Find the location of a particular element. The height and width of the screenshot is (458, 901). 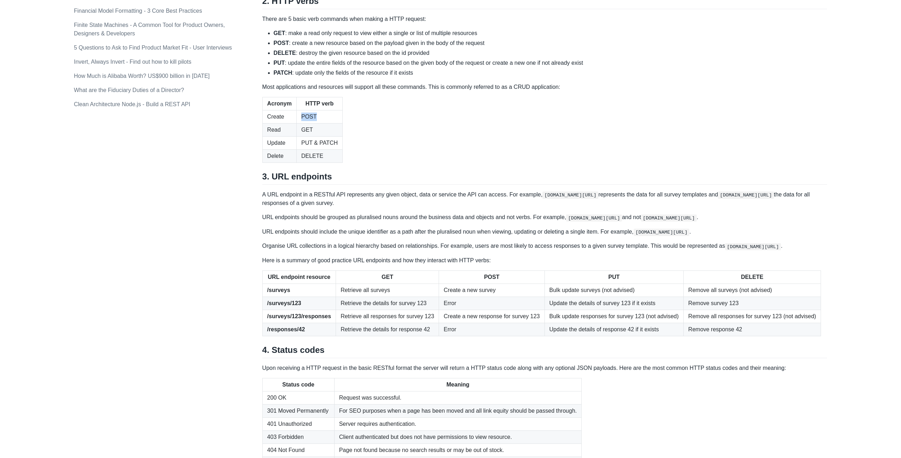

td: Update the details of survey 123 if it exists is located at coordinates (614, 303).